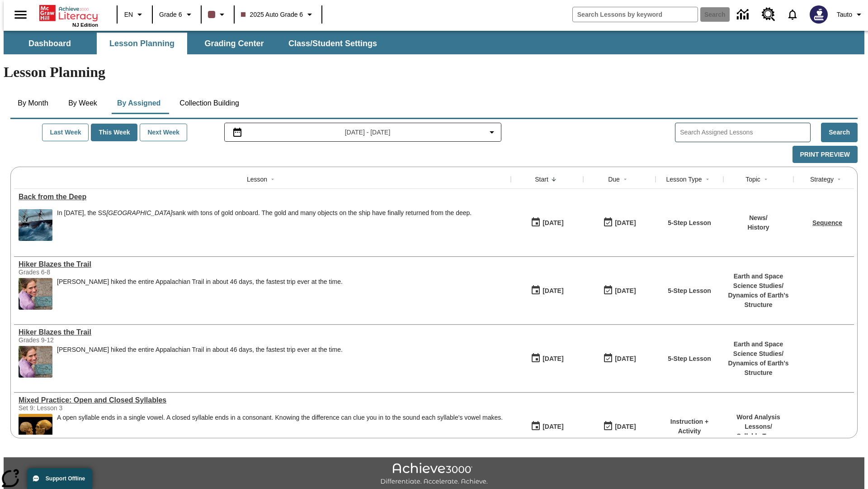 This screenshot has width=868, height=489. What do you see at coordinates (758, 436) in the screenshot?
I see `p: Syllable Types` at bounding box center [758, 436].